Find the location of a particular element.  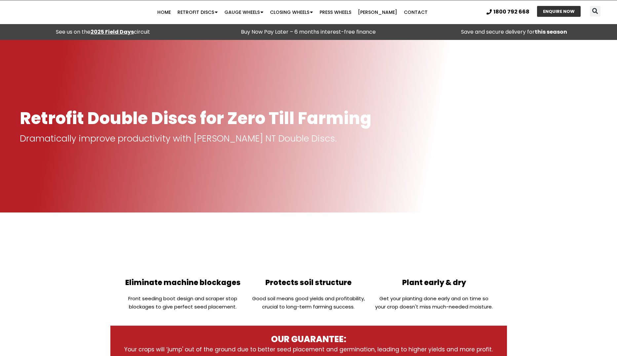

a: Closing Wheels is located at coordinates (291, 12).